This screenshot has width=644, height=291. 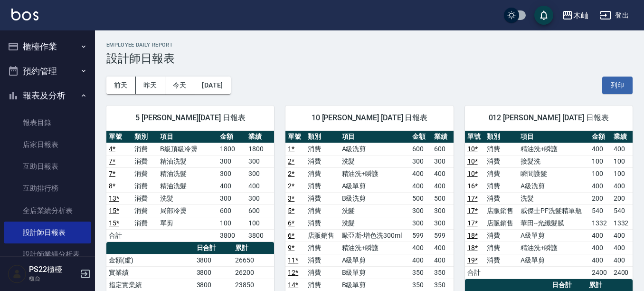 What do you see at coordinates (369, 59) in the screenshot?
I see `h3: 設計師日報表` at bounding box center [369, 59].